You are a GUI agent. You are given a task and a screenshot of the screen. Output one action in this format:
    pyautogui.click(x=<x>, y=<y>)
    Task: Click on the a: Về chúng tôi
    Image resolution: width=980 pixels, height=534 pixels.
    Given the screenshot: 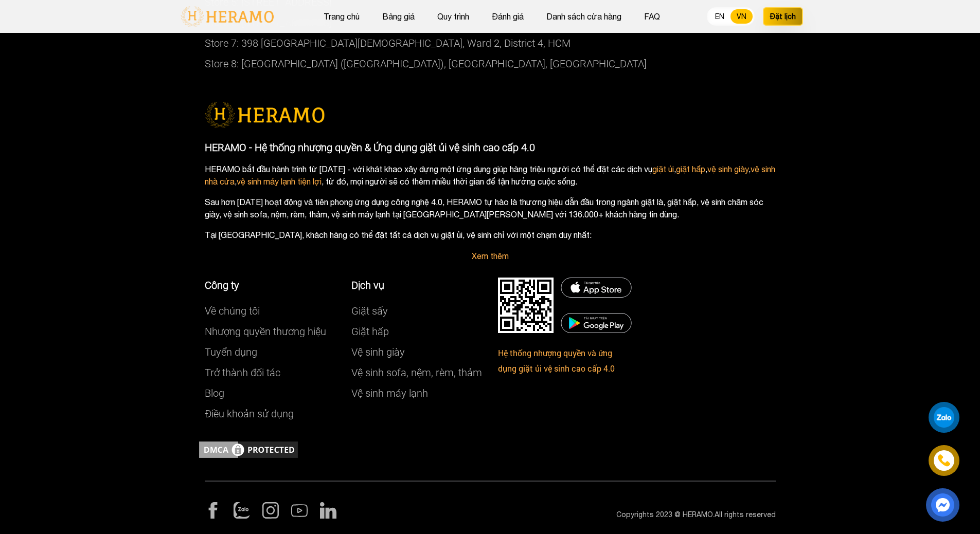 What is the action you would take?
    pyautogui.click(x=232, y=311)
    